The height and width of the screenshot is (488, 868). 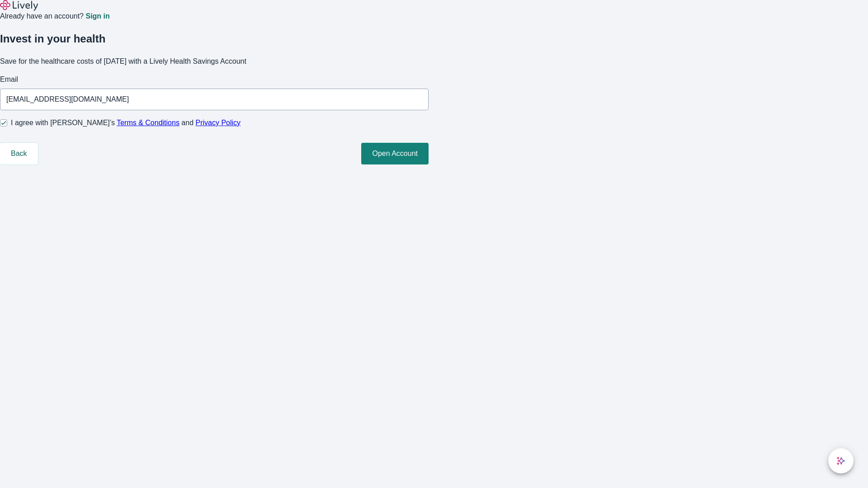 I want to click on a: Terms & Conditions, so click(x=148, y=122).